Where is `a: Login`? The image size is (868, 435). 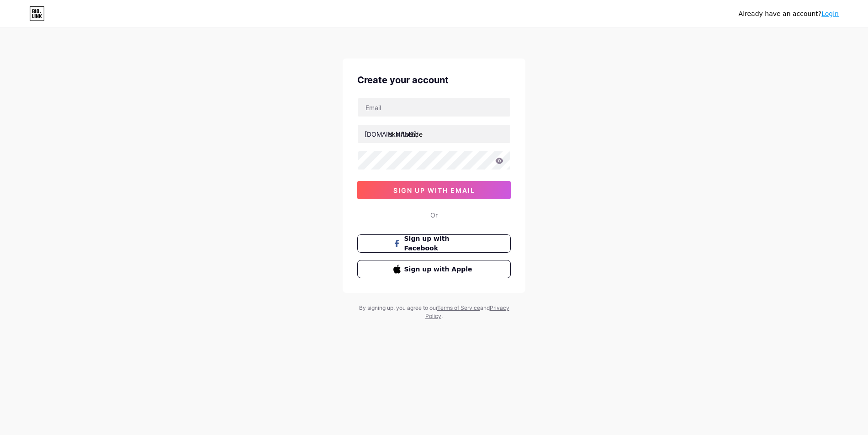 a: Login is located at coordinates (830, 14).